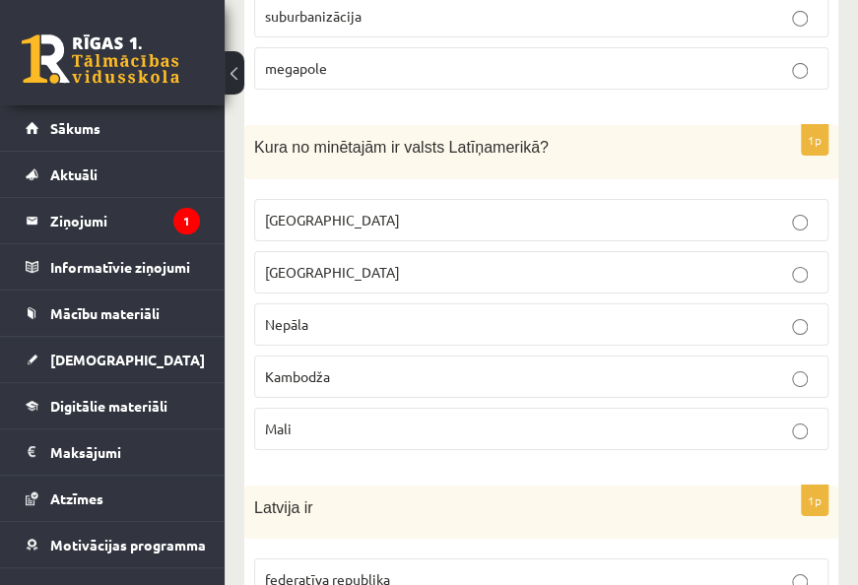 Image resolution: width=858 pixels, height=585 pixels. I want to click on a: Maksājumi, so click(112, 452).